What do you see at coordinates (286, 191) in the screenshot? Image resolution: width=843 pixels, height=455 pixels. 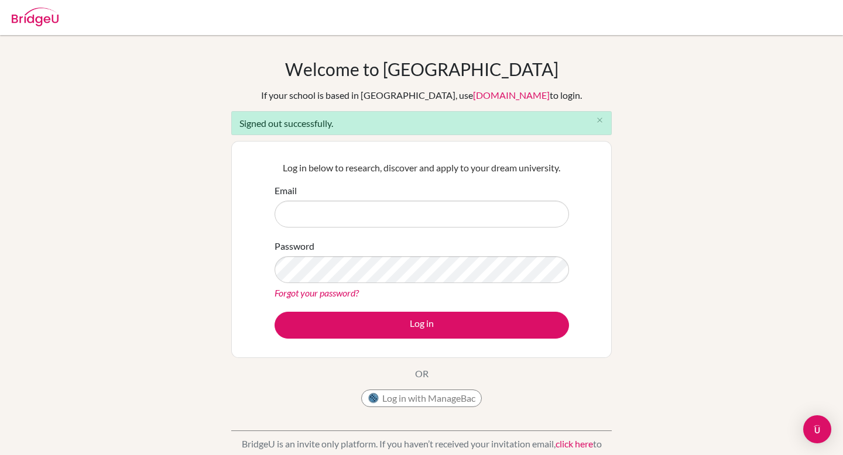 I see `label: Email` at bounding box center [286, 191].